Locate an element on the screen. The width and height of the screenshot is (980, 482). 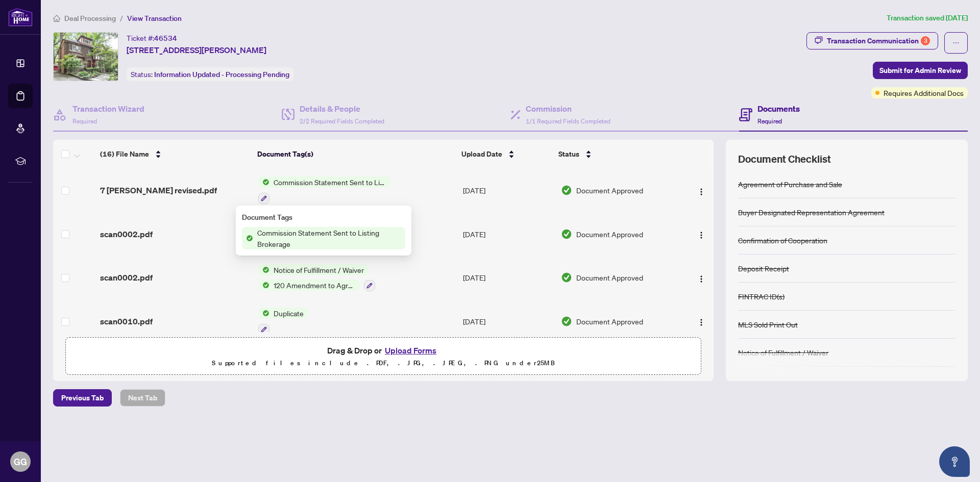
span: Submit for Admin Review is located at coordinates (920, 71).